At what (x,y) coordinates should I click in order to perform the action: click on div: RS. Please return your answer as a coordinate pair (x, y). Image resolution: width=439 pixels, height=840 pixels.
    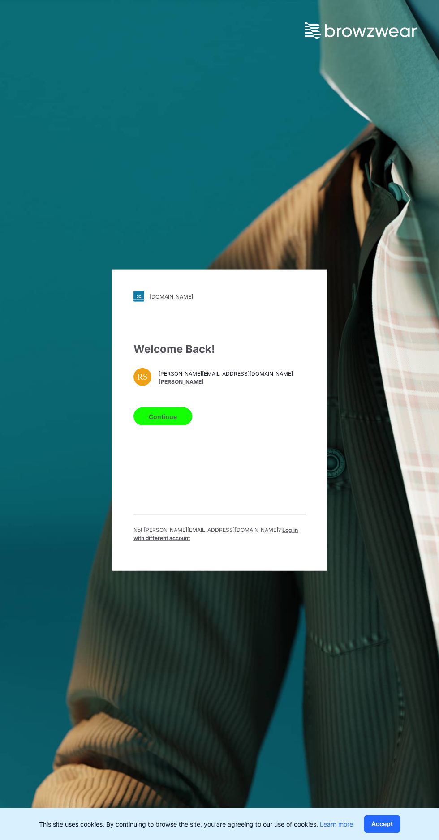
    Looking at the image, I should click on (142, 377).